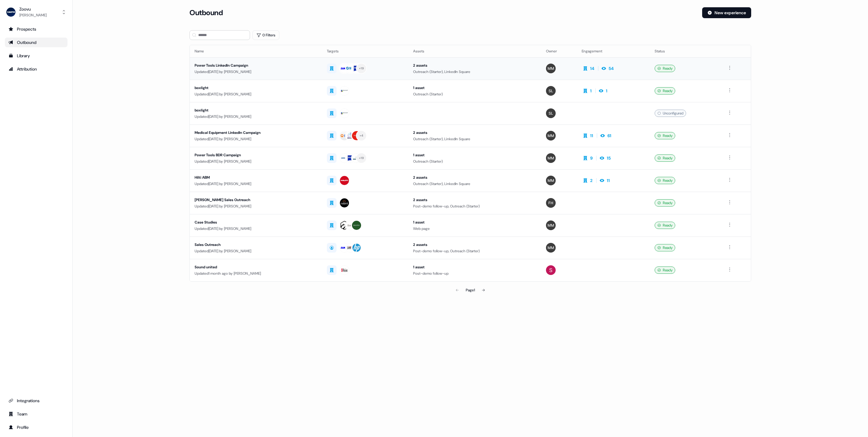 This screenshot has height=437, width=868. What do you see at coordinates (36, 427) in the screenshot?
I see `a: Go to profile` at bounding box center [36, 427].